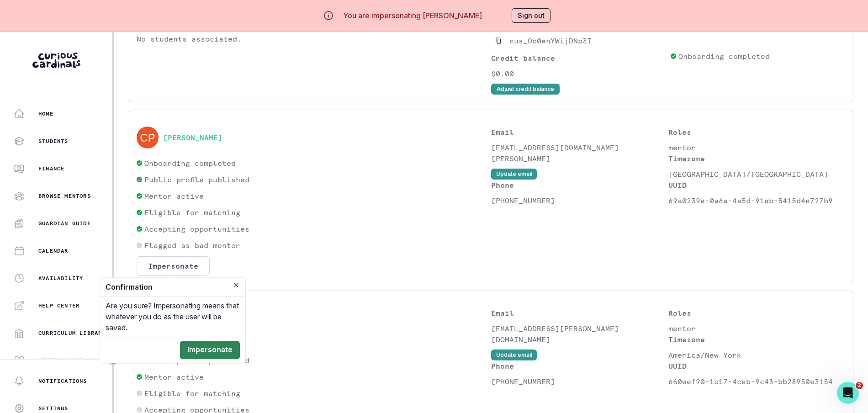 Image resolution: width=868 pixels, height=413 pixels. Describe the element at coordinates (62, 381) in the screenshot. I see `p: Notifications` at that location.